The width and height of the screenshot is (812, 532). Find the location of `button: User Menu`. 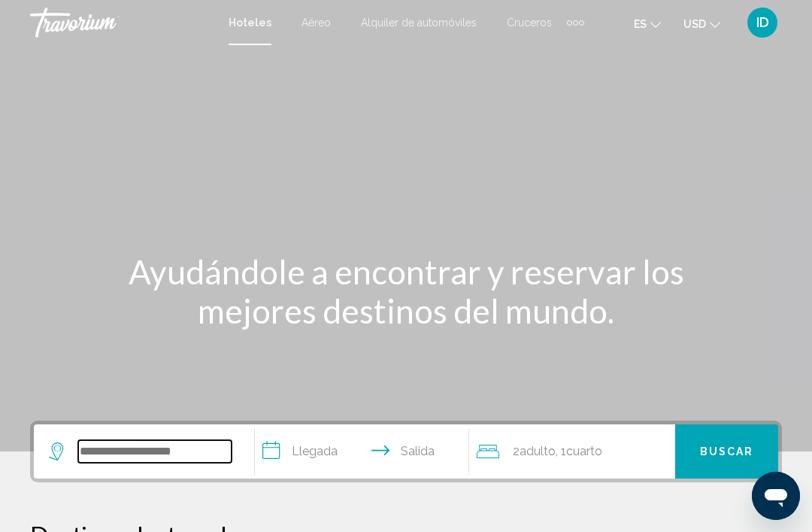

button: User Menu is located at coordinates (763, 22).